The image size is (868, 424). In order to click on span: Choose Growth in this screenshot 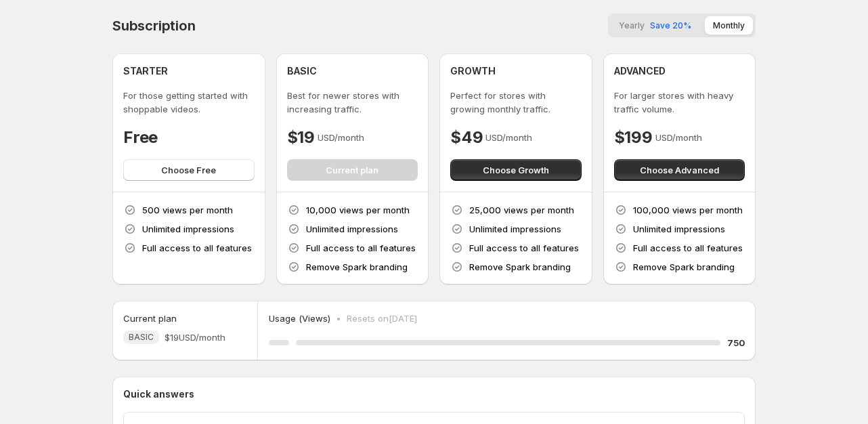, I will do `click(516, 170)`.